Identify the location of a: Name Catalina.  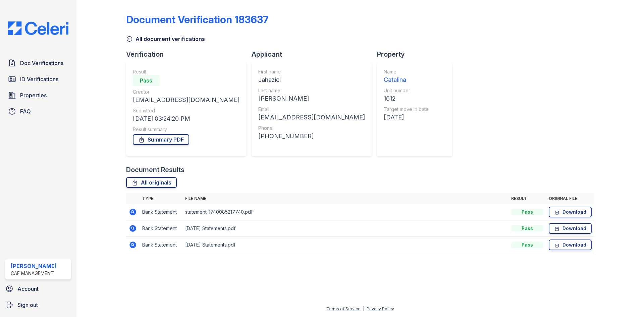
(407, 76).